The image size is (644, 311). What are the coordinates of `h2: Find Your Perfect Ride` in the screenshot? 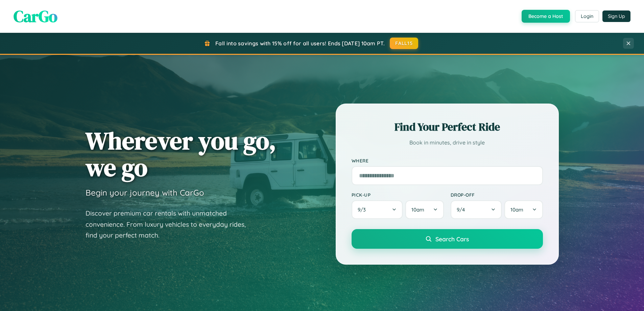 It's located at (447, 127).